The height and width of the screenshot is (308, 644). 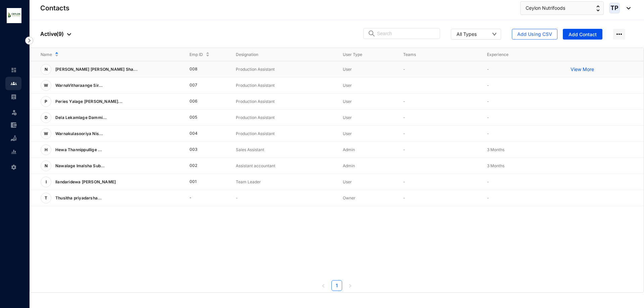 What do you see at coordinates (46, 102) in the screenshot?
I see `span: P` at bounding box center [46, 102].